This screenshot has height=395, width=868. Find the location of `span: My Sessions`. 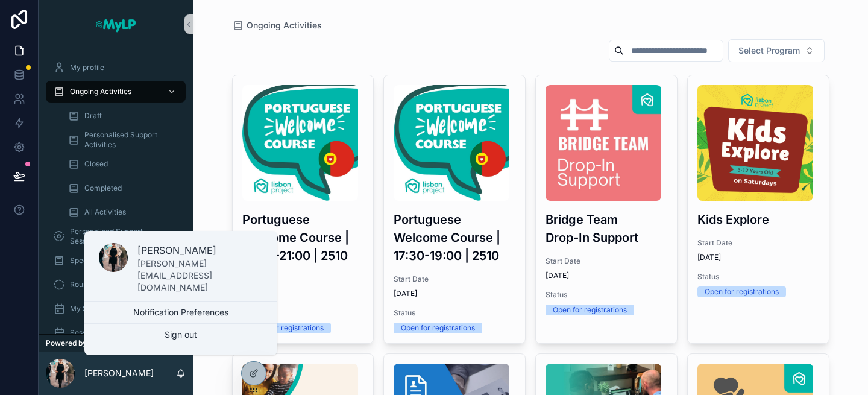

span: My Sessions is located at coordinates (91, 308).